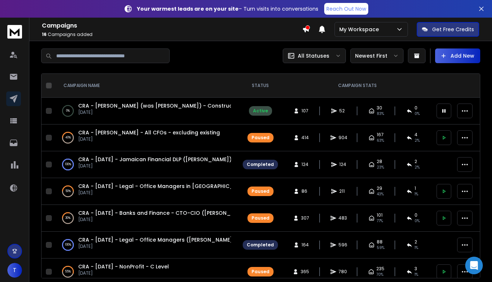 This screenshot has width=492, height=282. What do you see at coordinates (417, 221) in the screenshot?
I see `span: 0 %` at bounding box center [417, 221].